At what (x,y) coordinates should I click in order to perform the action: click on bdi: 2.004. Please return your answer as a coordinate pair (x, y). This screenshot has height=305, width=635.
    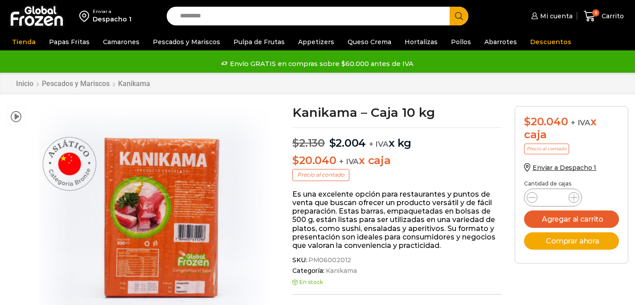
    Looking at the image, I should click on (348, 143).